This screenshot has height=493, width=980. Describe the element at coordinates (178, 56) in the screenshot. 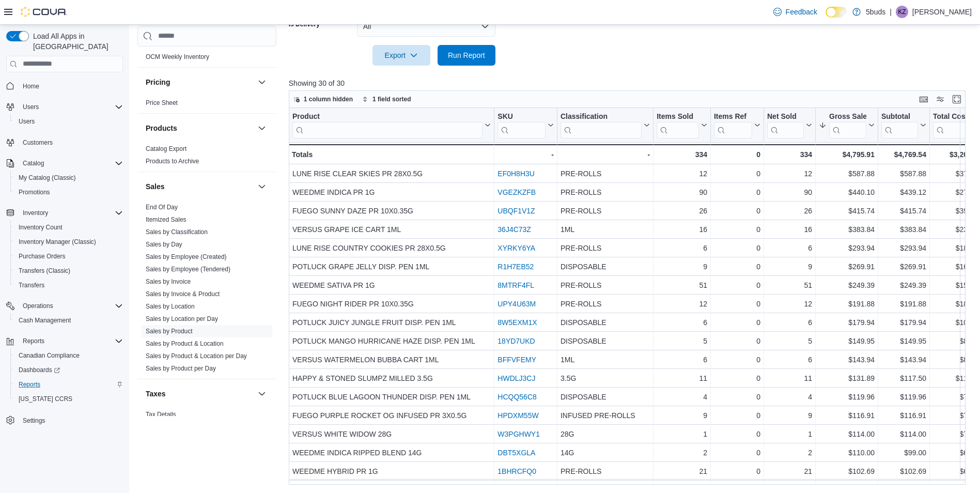

I see `span: OCM Weekly Inventory` at that location.